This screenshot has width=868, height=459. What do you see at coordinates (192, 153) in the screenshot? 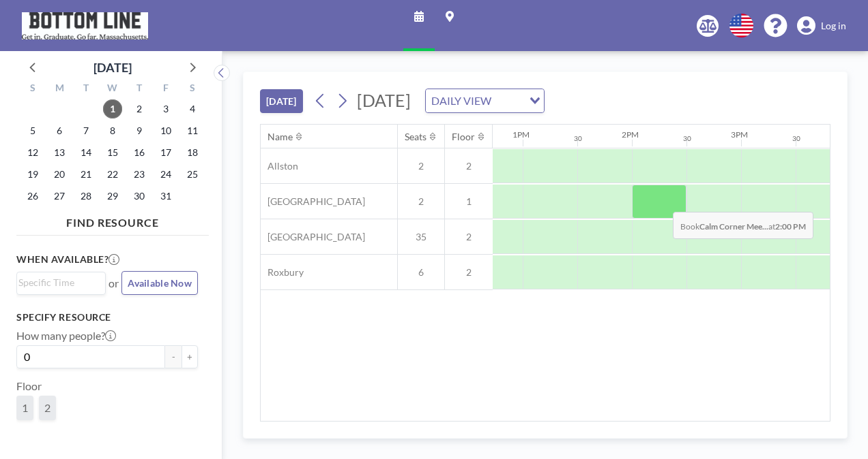
I see `span: Saturday, October 18, 2025` at bounding box center [192, 153].